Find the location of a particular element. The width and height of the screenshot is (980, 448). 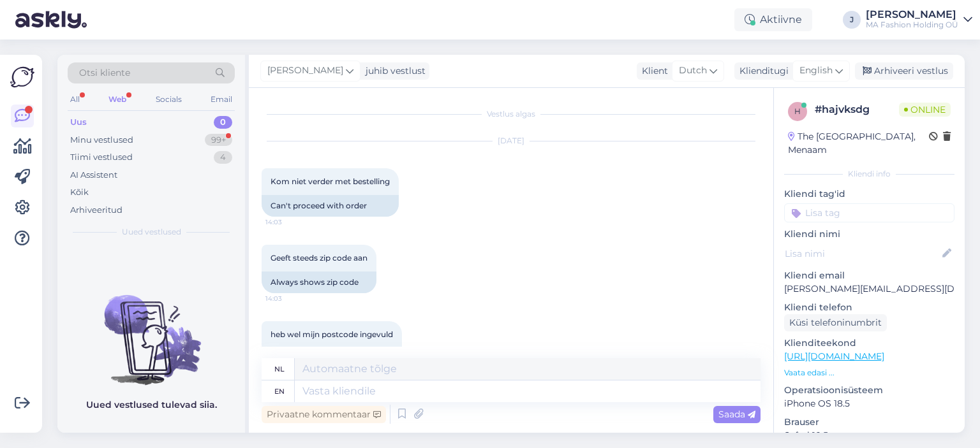

div: Socials is located at coordinates (168, 99).